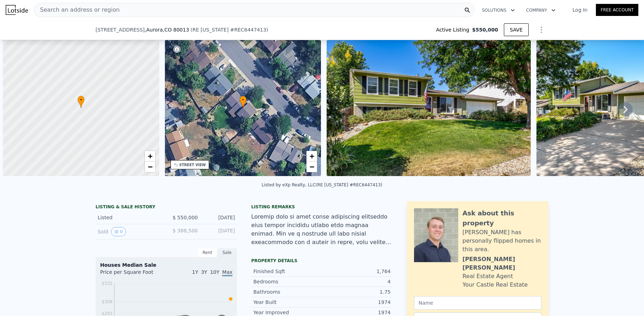 This screenshot has height=316, width=644. Describe the element at coordinates (617, 10) in the screenshot. I see `a: Free Account` at that location.